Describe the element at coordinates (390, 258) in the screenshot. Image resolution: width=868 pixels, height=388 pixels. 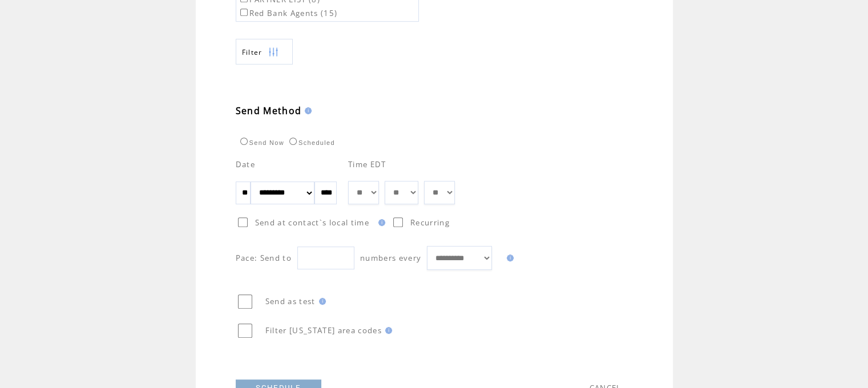
I see `span: numbers every` at that location.